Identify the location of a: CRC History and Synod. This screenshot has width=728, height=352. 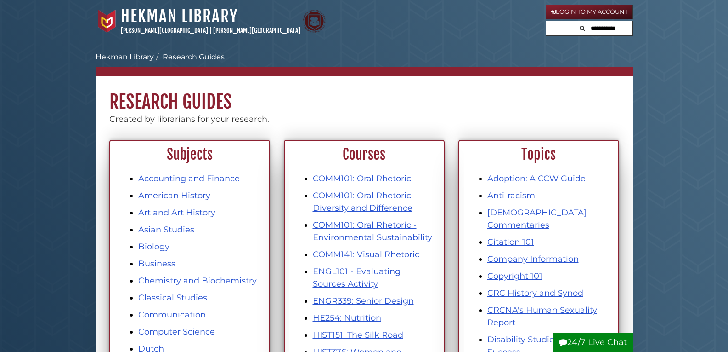
(535, 293).